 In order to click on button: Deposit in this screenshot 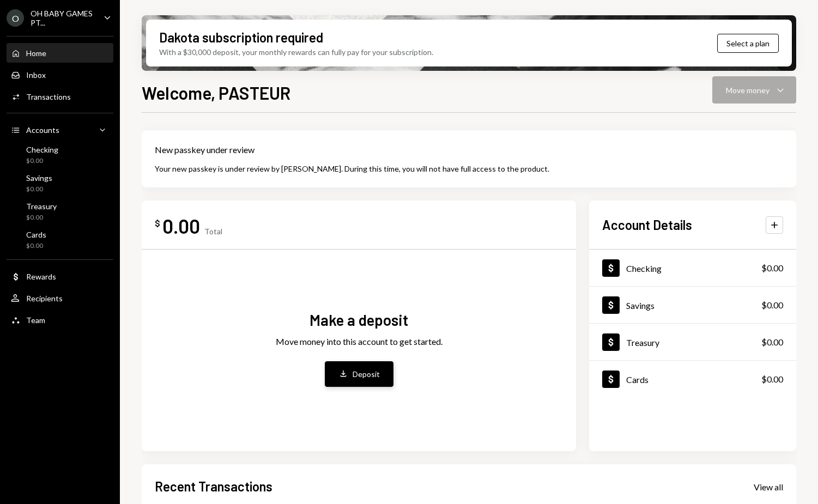, I will do `click(359, 374)`.